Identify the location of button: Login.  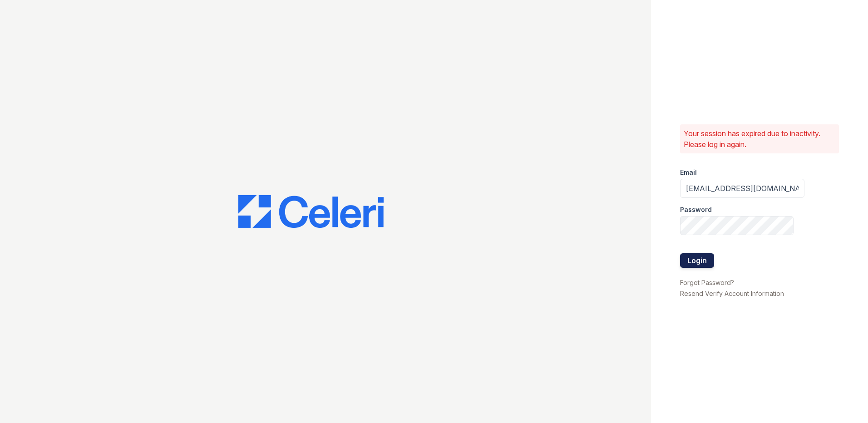
(697, 261).